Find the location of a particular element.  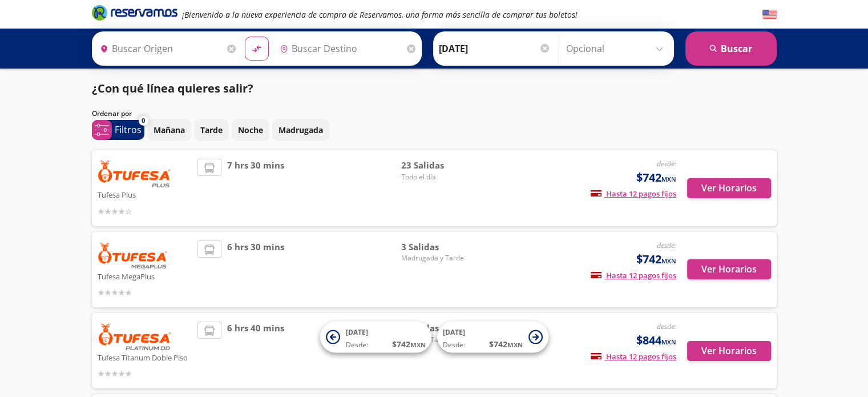

button: Noche is located at coordinates (250, 130).